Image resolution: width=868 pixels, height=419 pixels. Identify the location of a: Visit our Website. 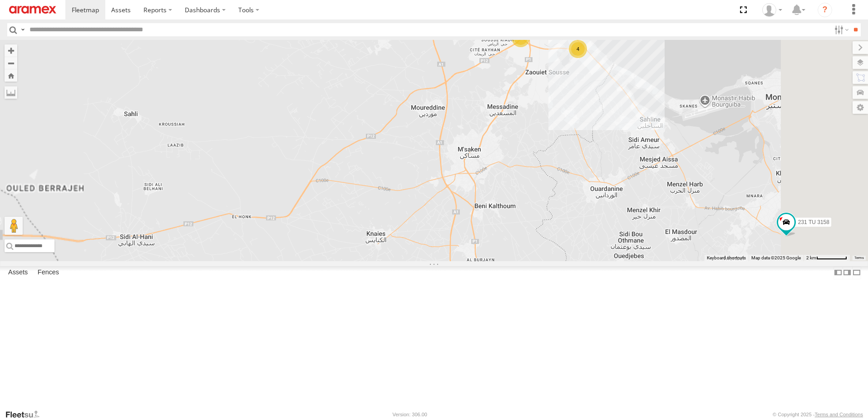
(26, 415).